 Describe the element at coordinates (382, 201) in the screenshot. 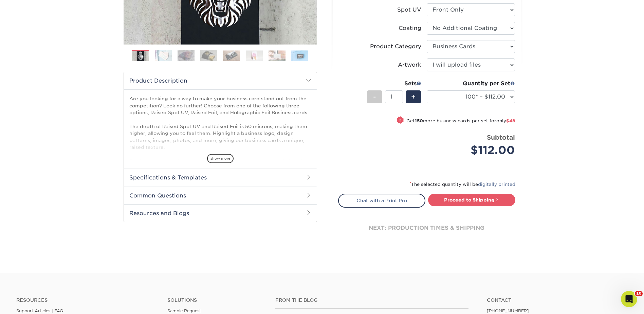

I see `a: Chat with a Print Pro` at that location.